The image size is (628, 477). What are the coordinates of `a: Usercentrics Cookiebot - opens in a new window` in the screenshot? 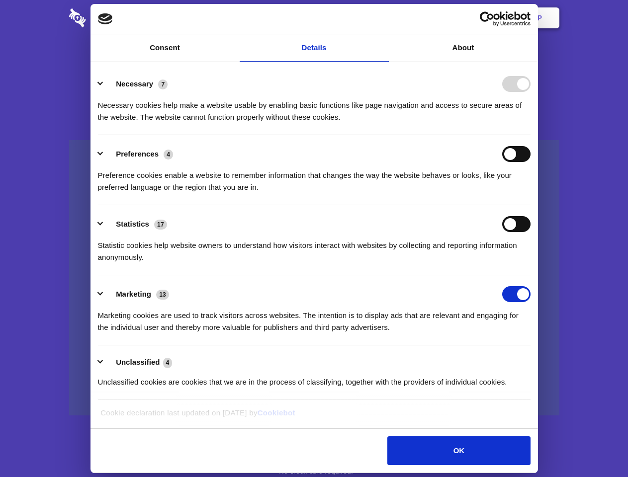 It's located at (487, 19).